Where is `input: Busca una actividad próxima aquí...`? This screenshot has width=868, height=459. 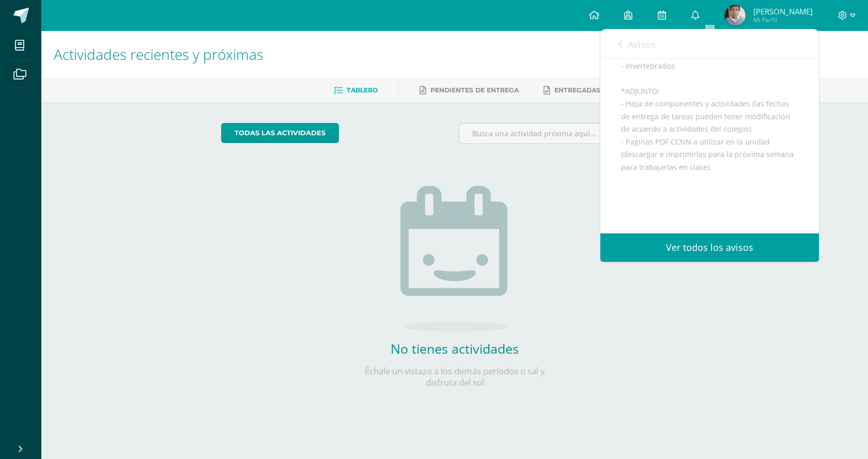 input: Busca una actividad próxima aquí... is located at coordinates (574, 133).